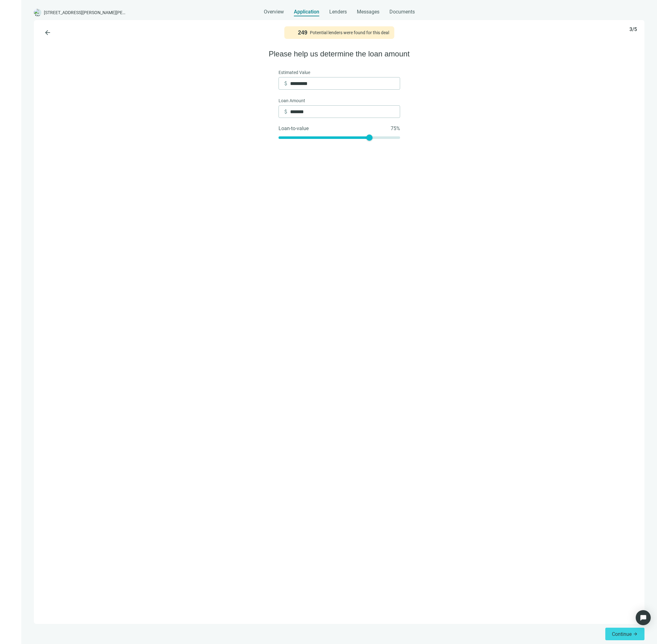 The width and height of the screenshot is (657, 644). I want to click on button: arrow_back, so click(47, 33).